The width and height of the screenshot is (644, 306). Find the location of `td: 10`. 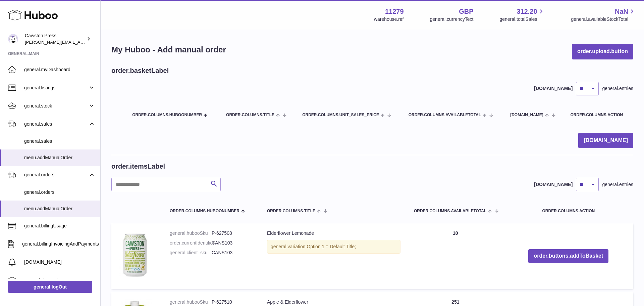

td: 10 is located at coordinates (455, 256).